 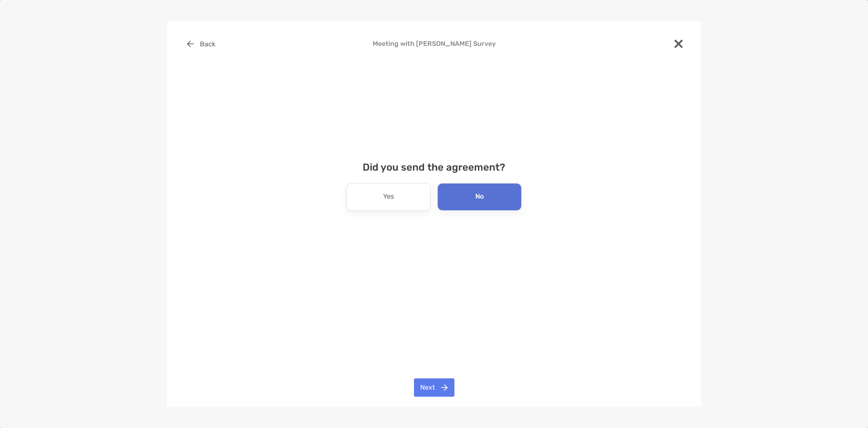 What do you see at coordinates (479, 197) in the screenshot?
I see `p: No` at bounding box center [479, 197].